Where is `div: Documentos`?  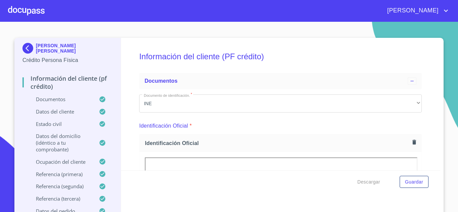
div: Documentos is located at coordinates (280, 81).